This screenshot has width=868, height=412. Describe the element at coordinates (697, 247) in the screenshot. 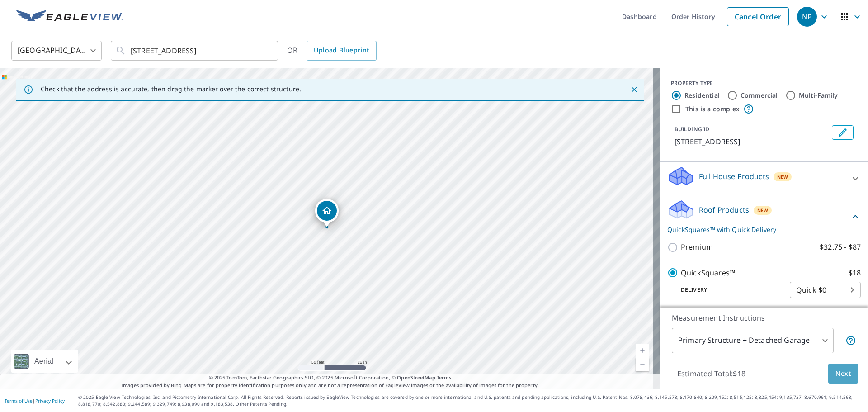

I see `p: Premium` at that location.